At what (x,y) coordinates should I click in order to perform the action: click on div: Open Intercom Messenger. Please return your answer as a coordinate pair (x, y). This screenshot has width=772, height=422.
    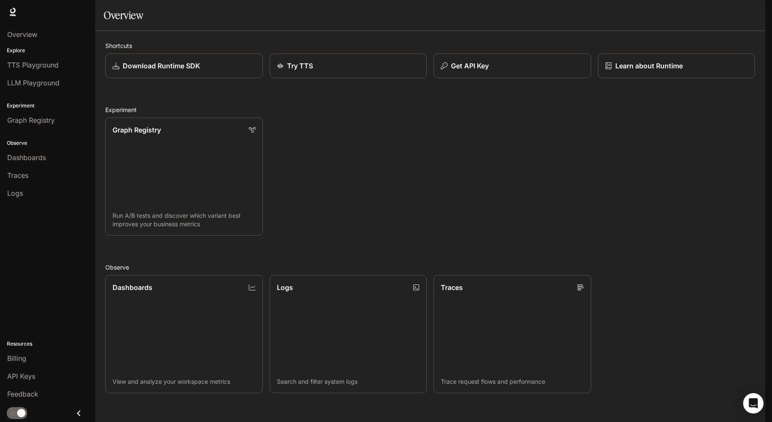
    Looking at the image, I should click on (753, 403).